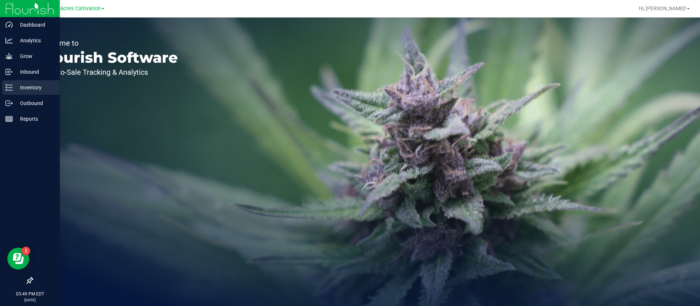 This screenshot has width=700, height=306. Describe the element at coordinates (35, 40) in the screenshot. I see `p: Analytics` at that location.